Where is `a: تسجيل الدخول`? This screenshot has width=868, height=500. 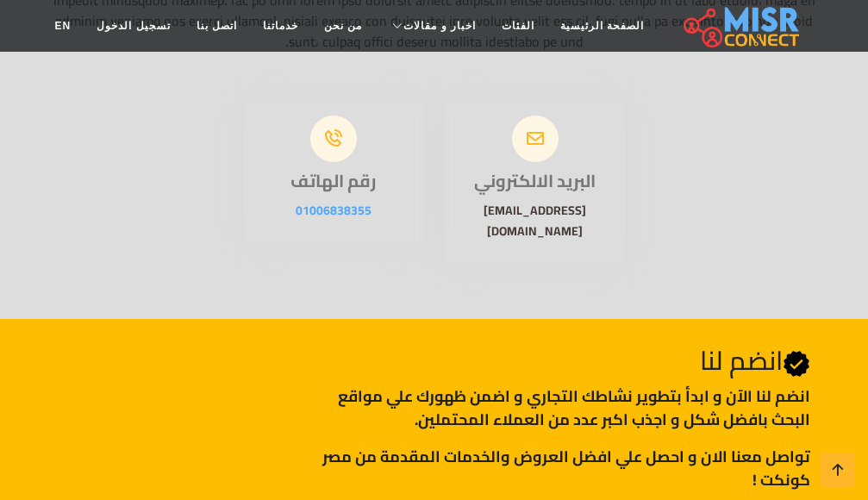
a: تسجيل الدخول is located at coordinates (133, 26).